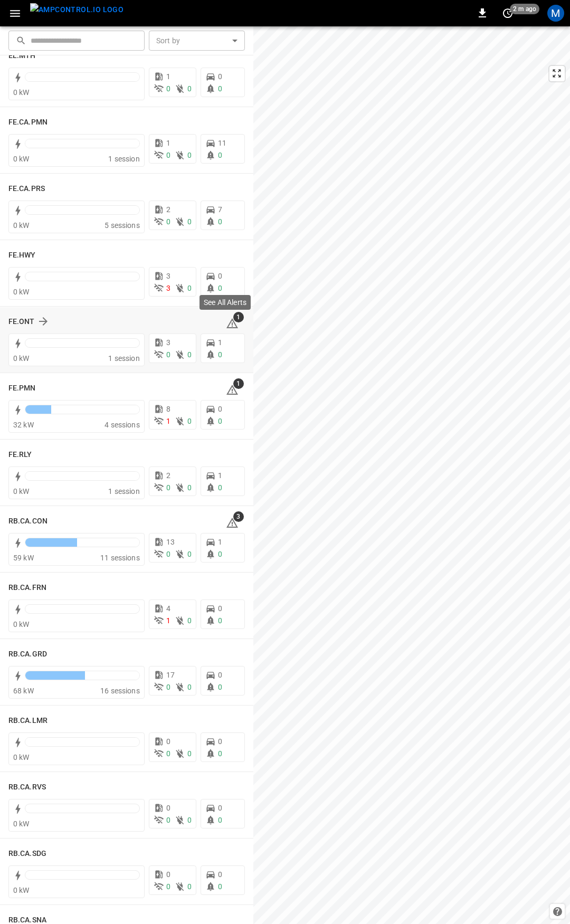  Describe the element at coordinates (22, 255) in the screenshot. I see `h6: FE.HWY` at that location.